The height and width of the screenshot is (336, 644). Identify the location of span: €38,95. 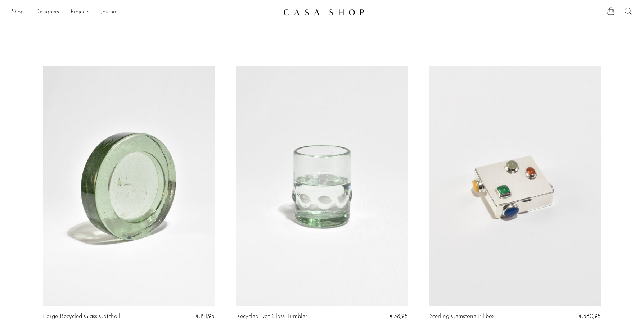
(399, 316).